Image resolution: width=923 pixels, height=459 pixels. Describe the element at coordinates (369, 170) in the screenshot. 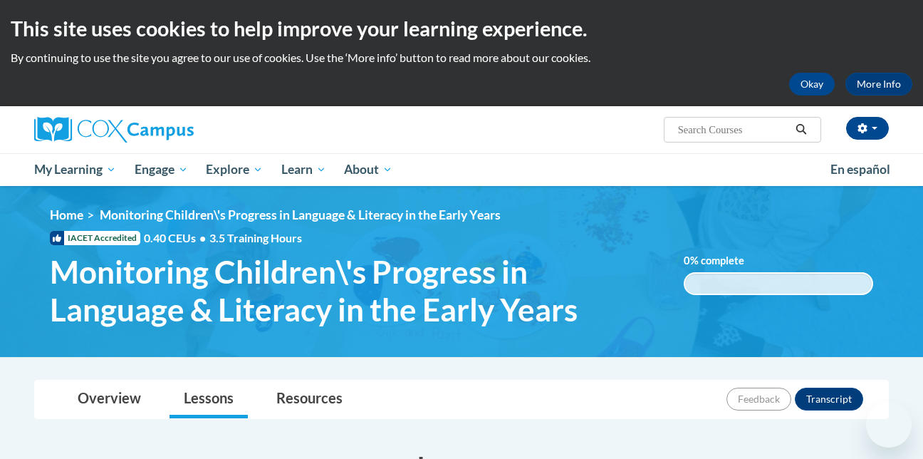

I see `a: About` at that location.